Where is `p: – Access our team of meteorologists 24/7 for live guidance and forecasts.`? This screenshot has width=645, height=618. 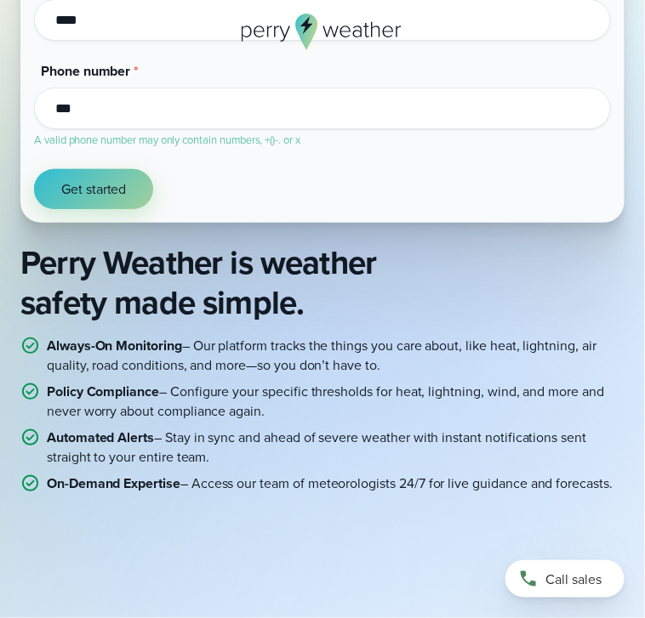
p: – Access our team of meteorologists 24/7 for live guidance and forecasts. is located at coordinates (329, 483).